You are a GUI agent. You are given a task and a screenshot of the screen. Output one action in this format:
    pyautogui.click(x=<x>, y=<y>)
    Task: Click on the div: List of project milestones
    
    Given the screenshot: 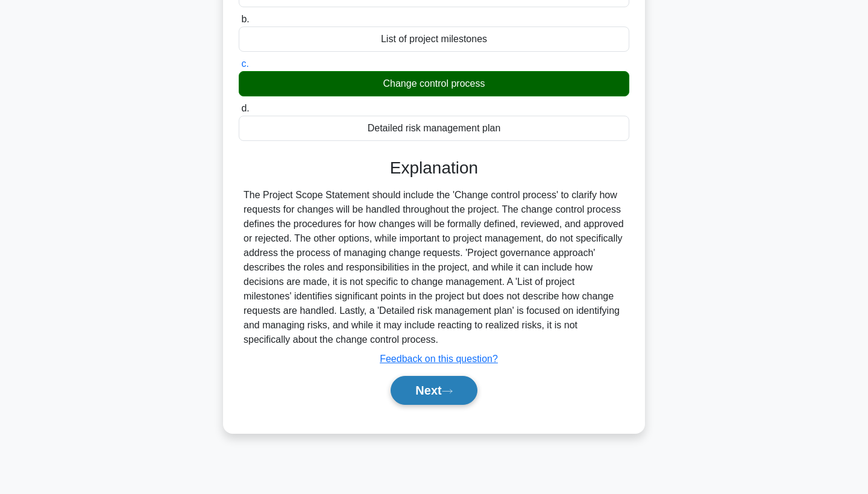 What is the action you would take?
    pyautogui.click(x=434, y=39)
    